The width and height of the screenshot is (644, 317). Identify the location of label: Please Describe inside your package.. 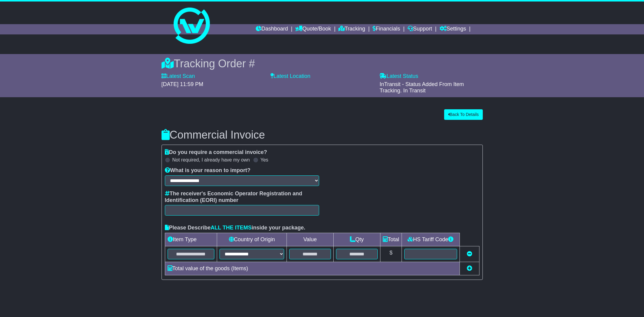
(235, 228).